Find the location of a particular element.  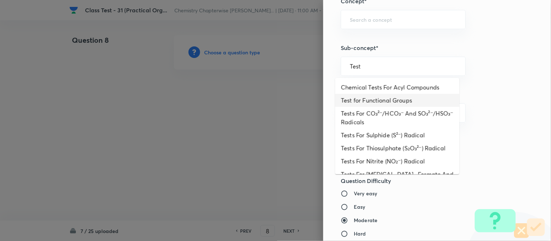

h6: Easy is located at coordinates (359, 207).